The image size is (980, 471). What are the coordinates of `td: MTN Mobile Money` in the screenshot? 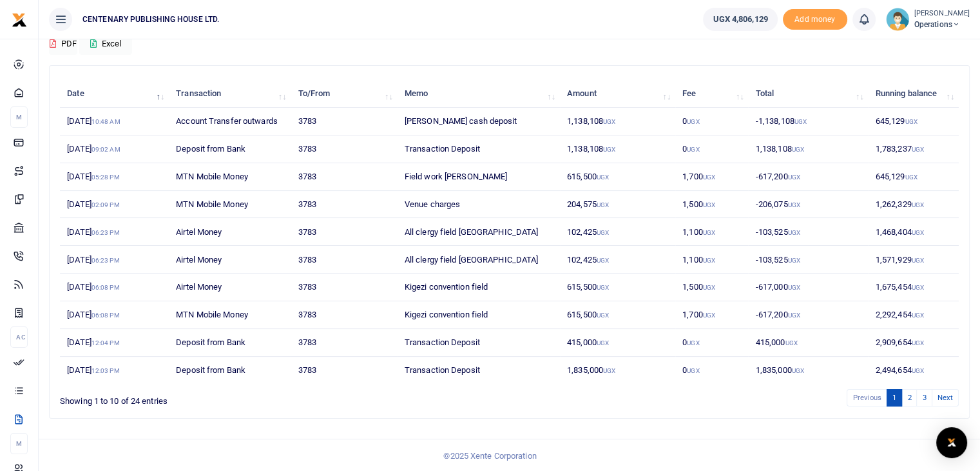 It's located at (229, 314).